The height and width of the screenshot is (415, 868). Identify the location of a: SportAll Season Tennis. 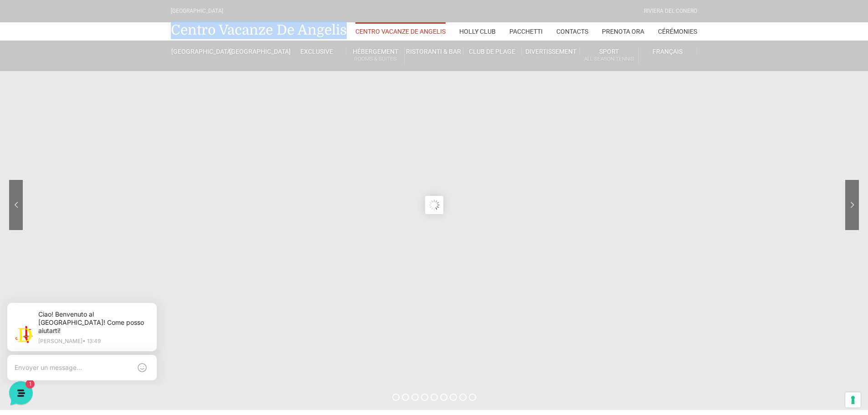
(609, 55).